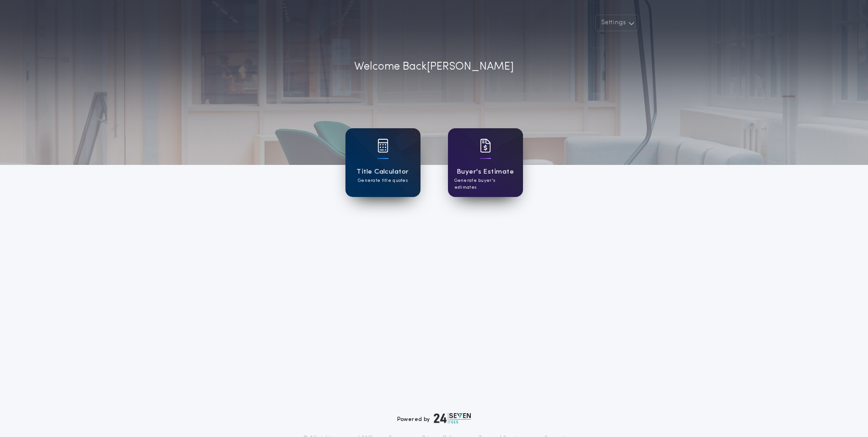 The image size is (868, 437). I want to click on p: Generate buyer's estimates, so click(485, 184).